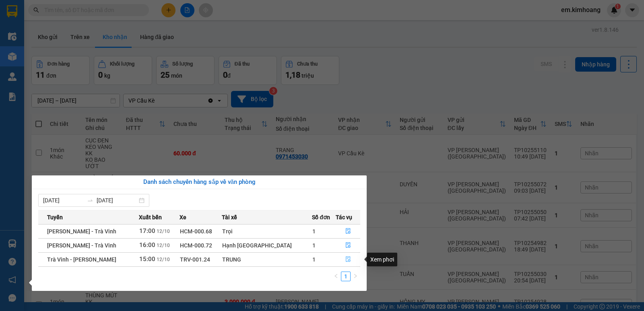 Image resolution: width=644 pixels, height=311 pixels. Describe the element at coordinates (356, 277) in the screenshot. I see `button: right` at that location.